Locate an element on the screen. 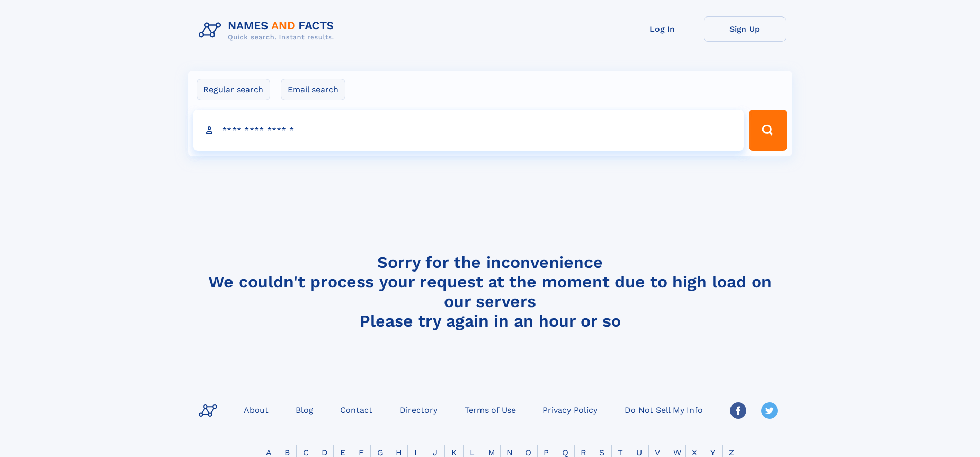  input: search input is located at coordinates (469, 130).